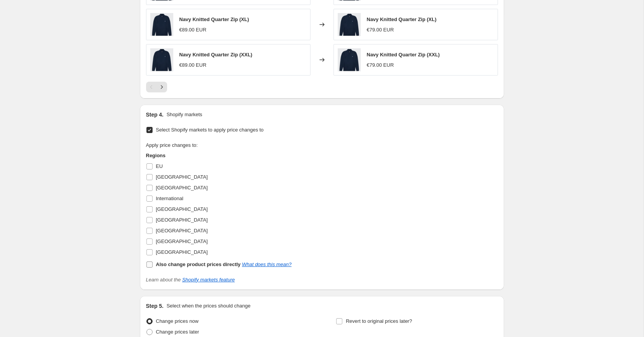 This screenshot has height=337, width=644. What do you see at coordinates (177, 331) in the screenshot?
I see `span: Change prices later` at bounding box center [177, 331].